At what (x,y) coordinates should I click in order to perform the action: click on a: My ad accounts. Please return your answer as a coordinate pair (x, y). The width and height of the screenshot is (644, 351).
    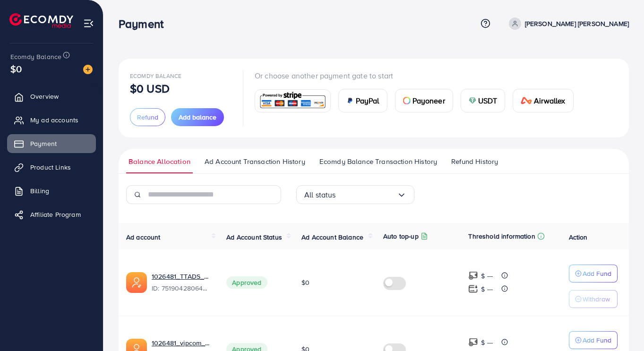
    Looking at the image, I should click on (52, 120).